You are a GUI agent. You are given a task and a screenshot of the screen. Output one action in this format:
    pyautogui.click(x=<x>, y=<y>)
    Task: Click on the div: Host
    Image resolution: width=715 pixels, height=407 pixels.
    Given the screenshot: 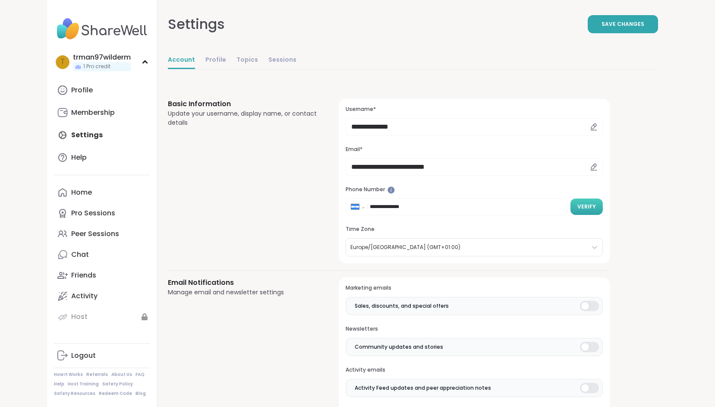 What is the action you would take?
    pyautogui.click(x=79, y=317)
    